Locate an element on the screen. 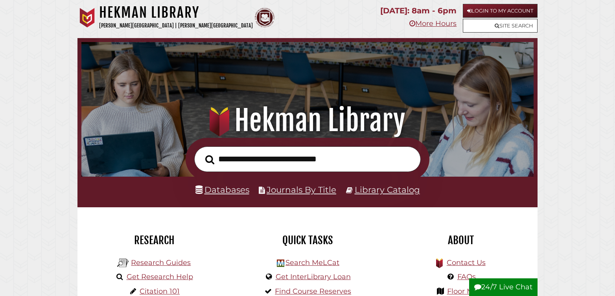 The width and height of the screenshot is (615, 296). h2: Research is located at coordinates (154, 241).